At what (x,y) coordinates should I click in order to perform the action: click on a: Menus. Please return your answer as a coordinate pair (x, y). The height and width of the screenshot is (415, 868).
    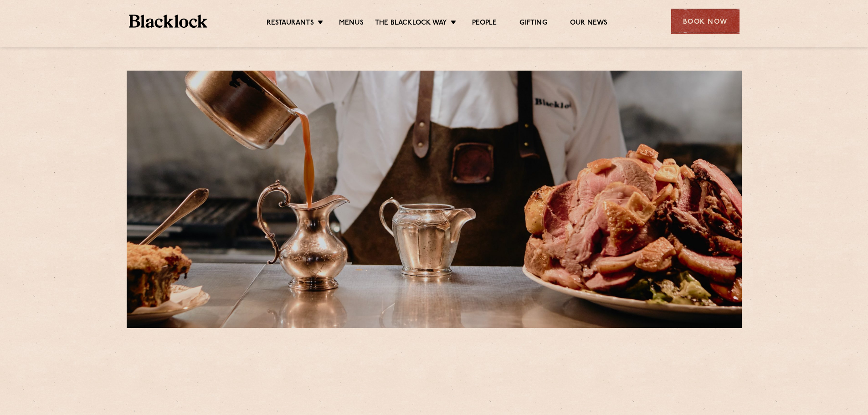
    Looking at the image, I should click on (351, 24).